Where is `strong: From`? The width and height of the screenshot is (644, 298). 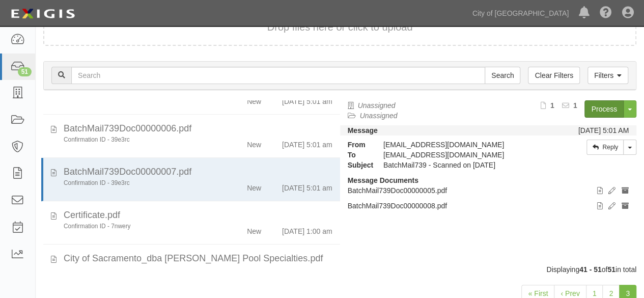
strong: From is located at coordinates (358, 145).